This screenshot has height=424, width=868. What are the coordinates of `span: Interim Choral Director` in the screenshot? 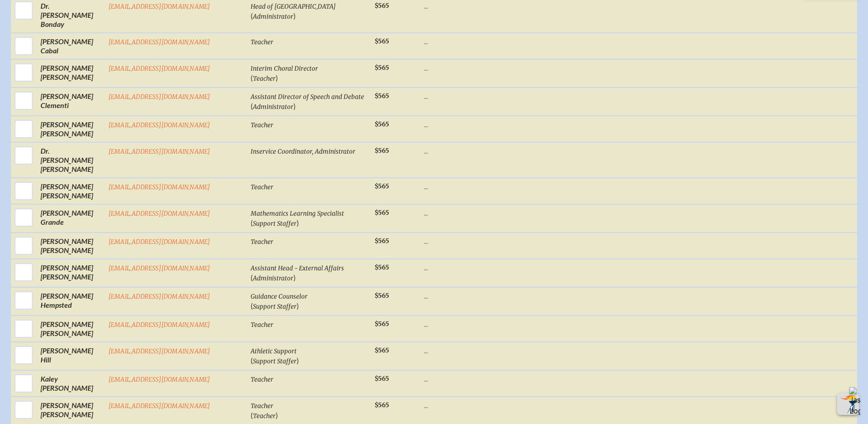 It's located at (285, 68).